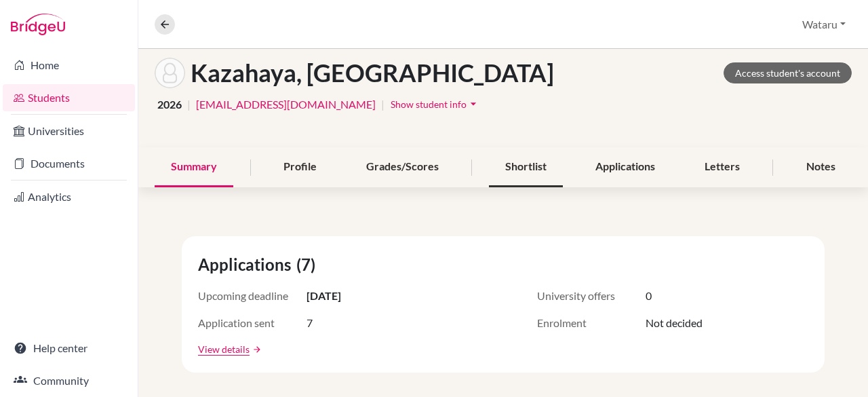 The height and width of the screenshot is (397, 868). Describe the element at coordinates (252, 295) in the screenshot. I see `span: Upcoming deadline` at that location.